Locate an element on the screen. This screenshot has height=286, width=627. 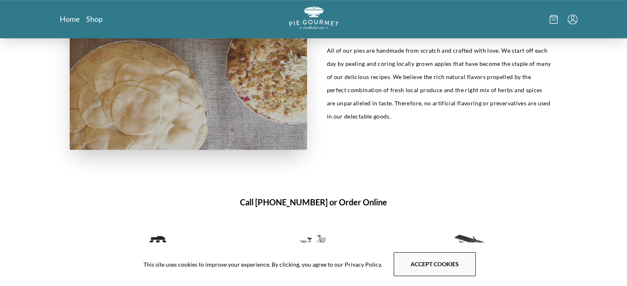
button: Accept cookies is located at coordinates (434, 264).